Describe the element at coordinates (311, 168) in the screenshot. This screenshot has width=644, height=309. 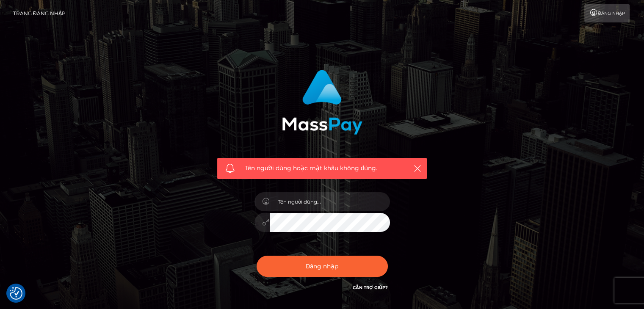
I see `font: Tên người dùng hoặc mật khẩu không đúng.` at that location.